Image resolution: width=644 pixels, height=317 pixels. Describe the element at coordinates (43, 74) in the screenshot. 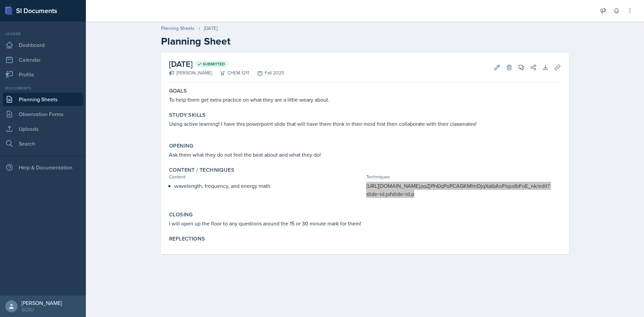

I see `a: Profile` at that location.